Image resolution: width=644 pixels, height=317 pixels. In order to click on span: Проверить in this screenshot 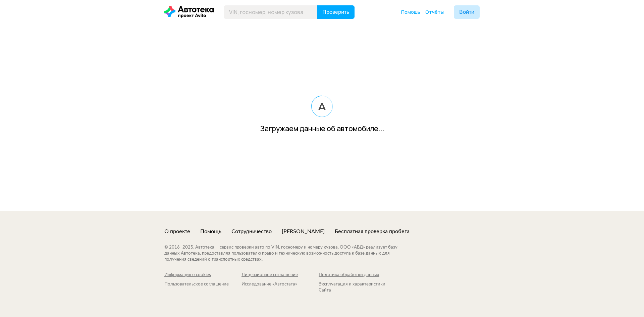, I will do `click(336, 12)`.